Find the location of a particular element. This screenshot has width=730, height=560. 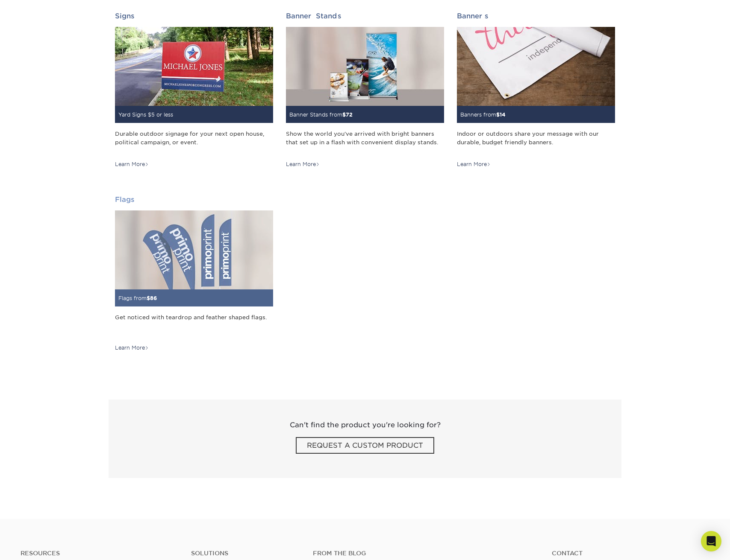

small: Banner Stands from is located at coordinates (321, 114).